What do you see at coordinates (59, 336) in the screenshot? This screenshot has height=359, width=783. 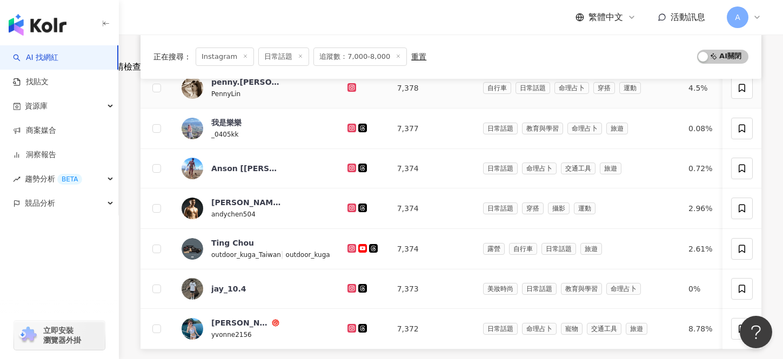 I see `a: chrome extension立即安裝 瀏覽器外掛` at bounding box center [59, 336].